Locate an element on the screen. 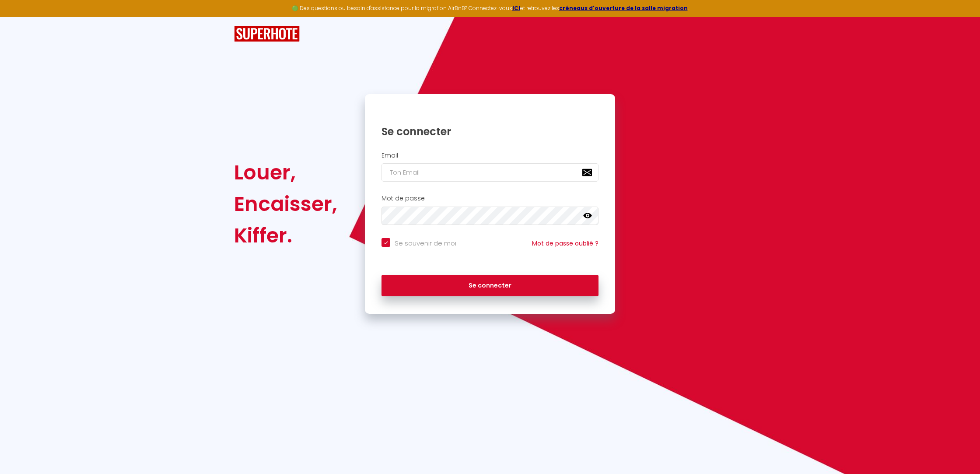  strong: créneaux d'ouverture de la salle migration is located at coordinates (624, 7).